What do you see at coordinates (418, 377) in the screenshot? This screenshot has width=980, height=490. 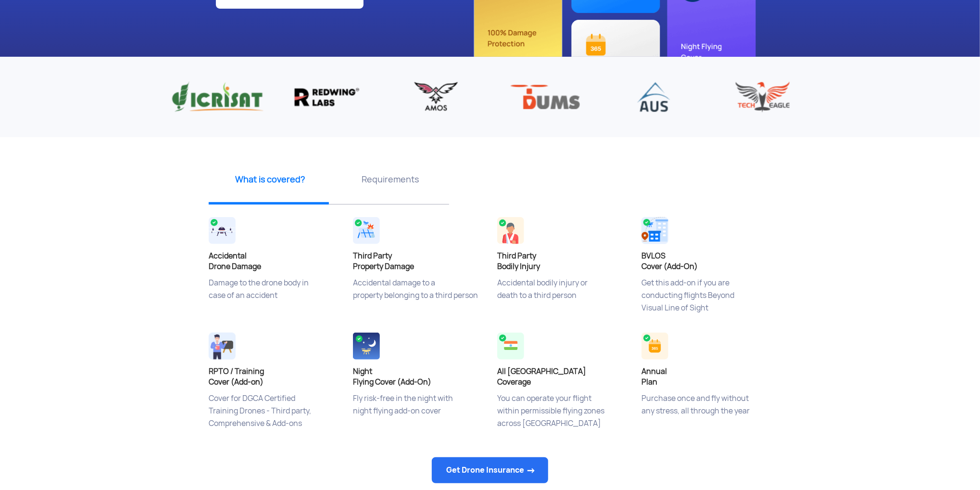 I see `h4: Night Flying Cover (Add-On)` at bounding box center [418, 377].